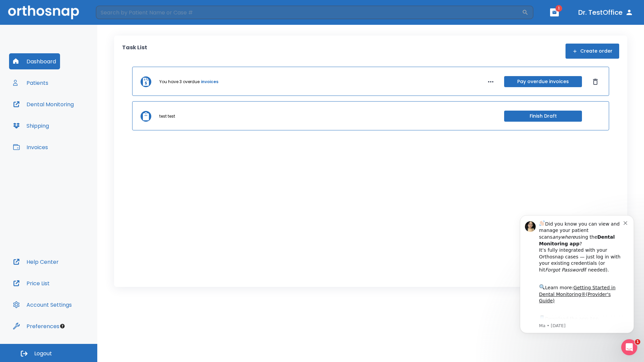 This screenshot has height=362, width=644. I want to click on a: Preferences, so click(36, 326).